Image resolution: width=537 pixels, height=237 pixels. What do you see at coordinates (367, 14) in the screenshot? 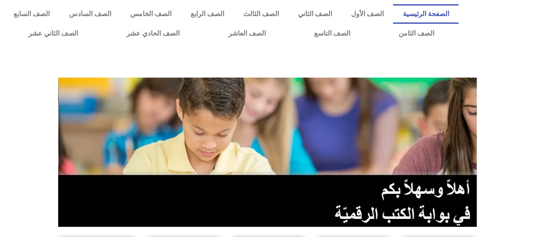
I see `a: الصف الأول` at bounding box center [367, 14].